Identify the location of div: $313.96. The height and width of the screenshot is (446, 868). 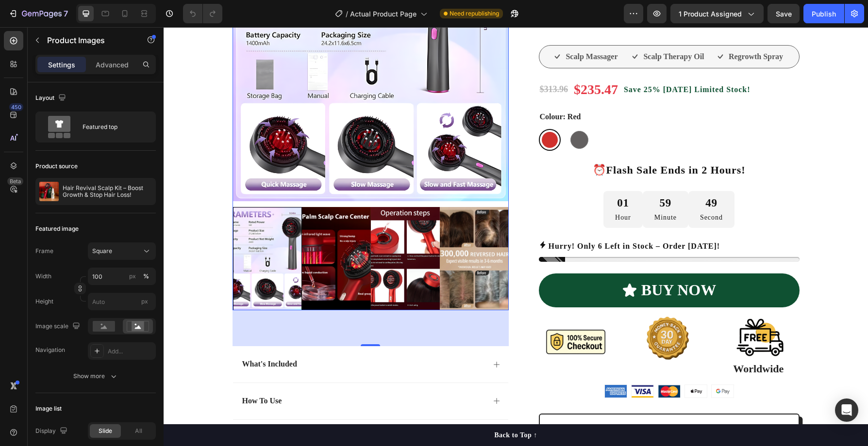
(390, 62).